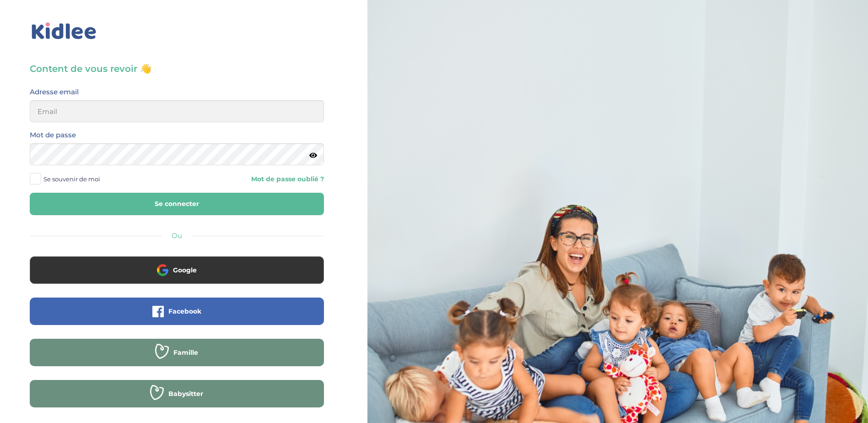 The image size is (868, 423). I want to click on span: Se souvenir de moi, so click(71, 179).